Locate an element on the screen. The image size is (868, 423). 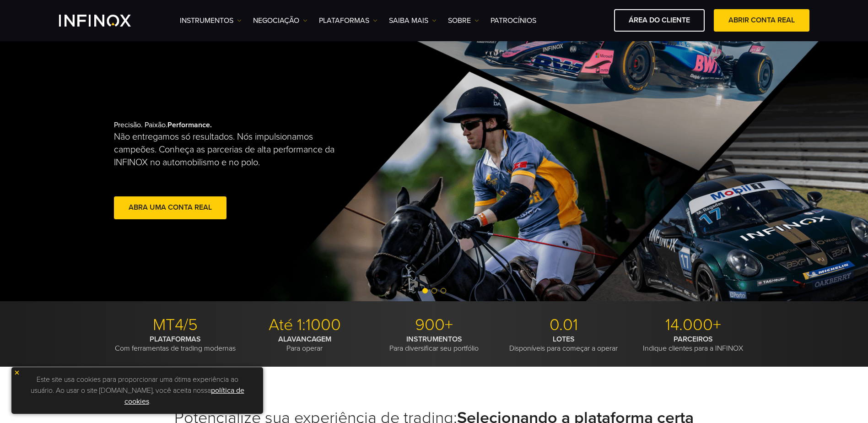
span: Go to slide 1 is located at coordinates (425, 290).